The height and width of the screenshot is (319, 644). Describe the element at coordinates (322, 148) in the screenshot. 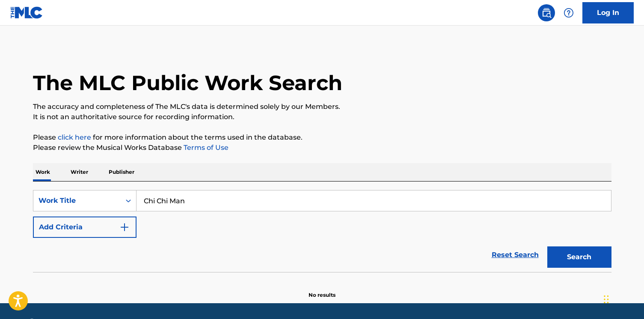

I see `p: Please review the Musical Works Database` at that location.